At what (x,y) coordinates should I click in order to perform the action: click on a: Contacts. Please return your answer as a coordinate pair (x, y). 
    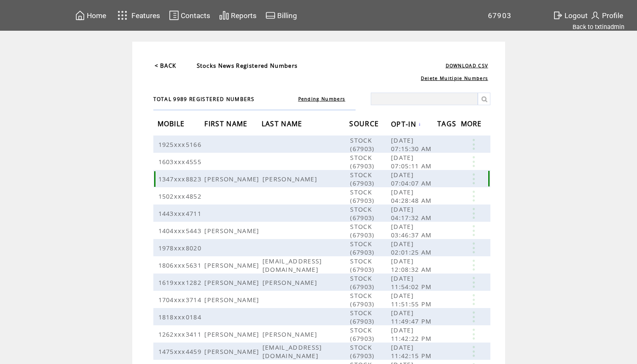
    Looking at the image, I should click on (190, 15).